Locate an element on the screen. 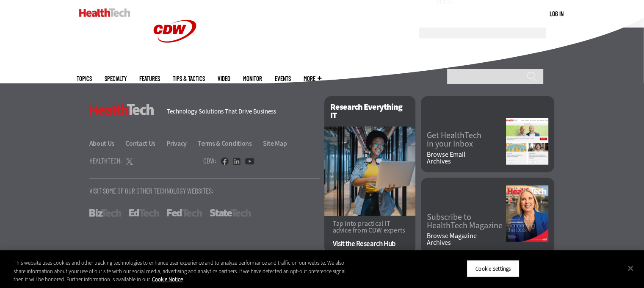 The height and width of the screenshot is (288, 644). a: BizTech is located at coordinates (105, 213).